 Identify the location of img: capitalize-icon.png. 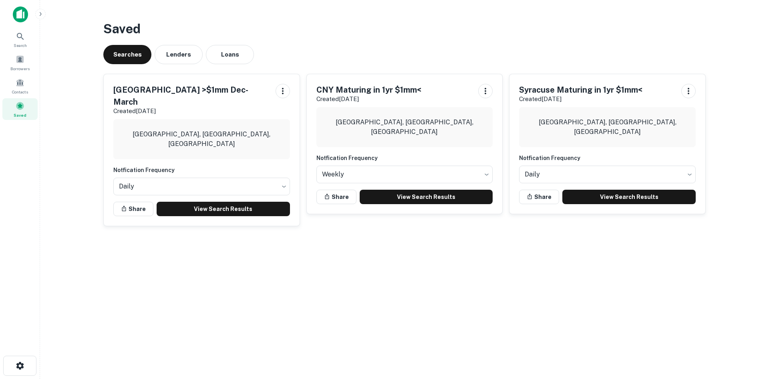
(20, 14).